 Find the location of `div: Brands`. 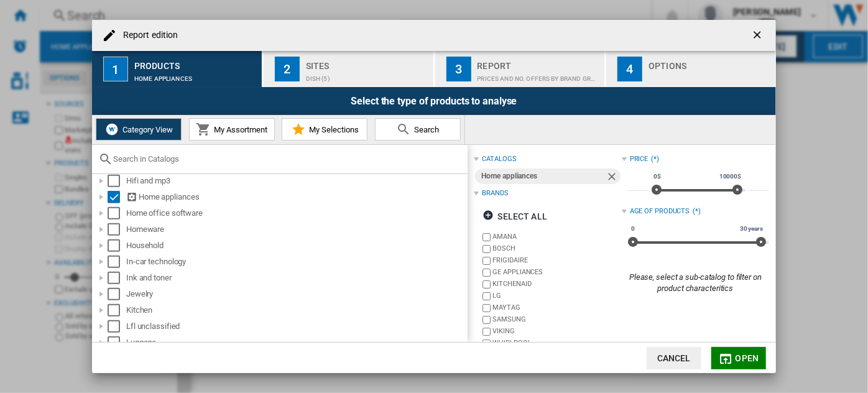

div: Brands is located at coordinates (495, 194).